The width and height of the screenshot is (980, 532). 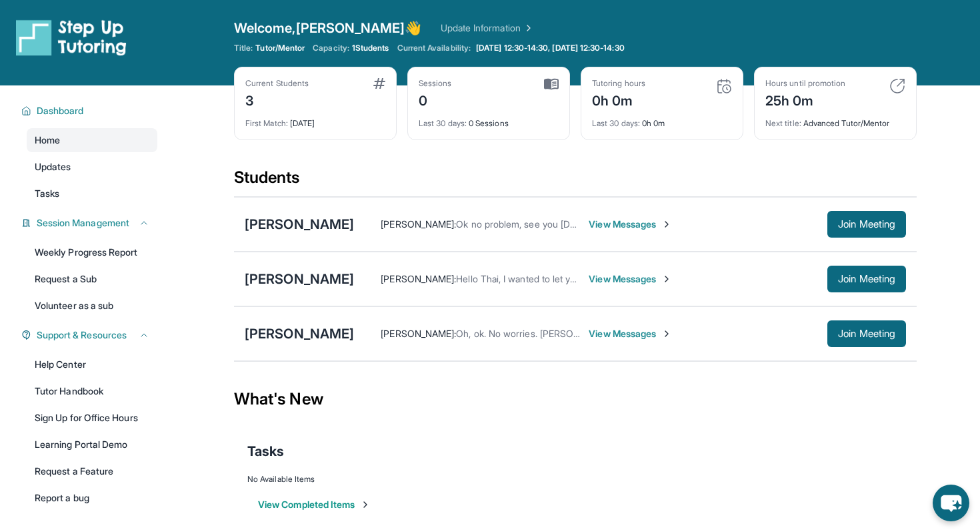 I want to click on a: Request a Sub, so click(x=92, y=279).